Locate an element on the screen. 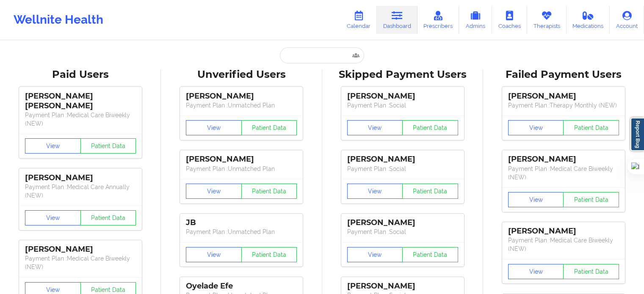 The image size is (644, 294). p: Payment Plan : Medical Care Annually (NEW) is located at coordinates (81, 191).